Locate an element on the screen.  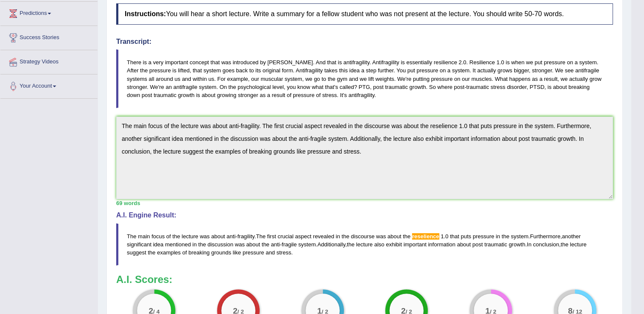
span: examples is located at coordinates (169, 252).